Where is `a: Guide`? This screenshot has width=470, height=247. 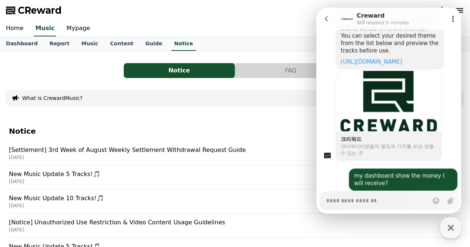
a: Guide is located at coordinates (154, 44).